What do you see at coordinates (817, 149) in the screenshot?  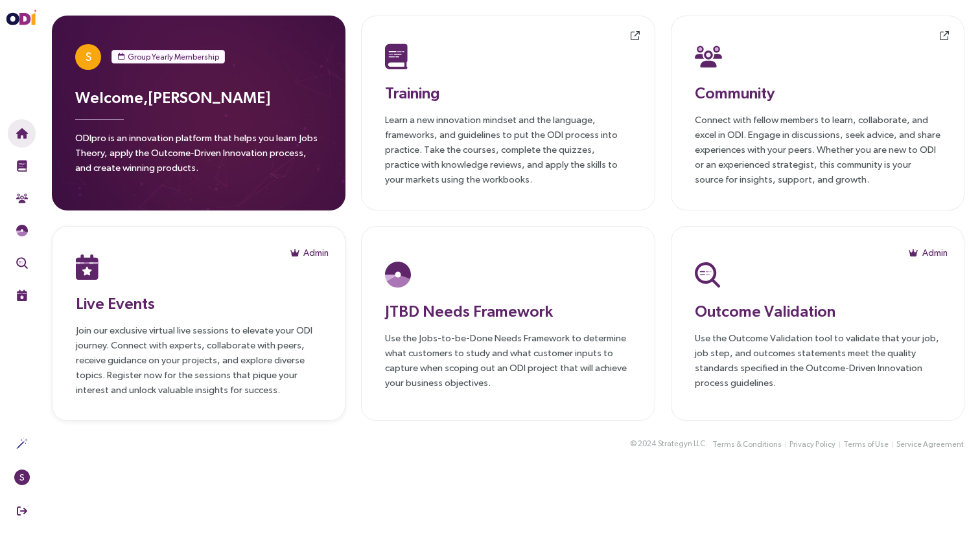 I see `p: Connect with fellow members to learn, collaborate, and excel in ODI. Engage in discussions, seek ...` at bounding box center [817, 149].